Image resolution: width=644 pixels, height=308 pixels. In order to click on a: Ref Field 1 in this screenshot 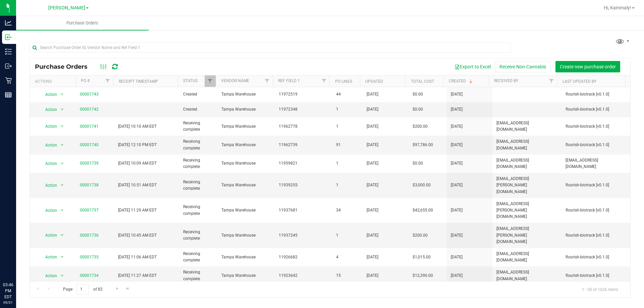, I will do `click(289, 81)`.